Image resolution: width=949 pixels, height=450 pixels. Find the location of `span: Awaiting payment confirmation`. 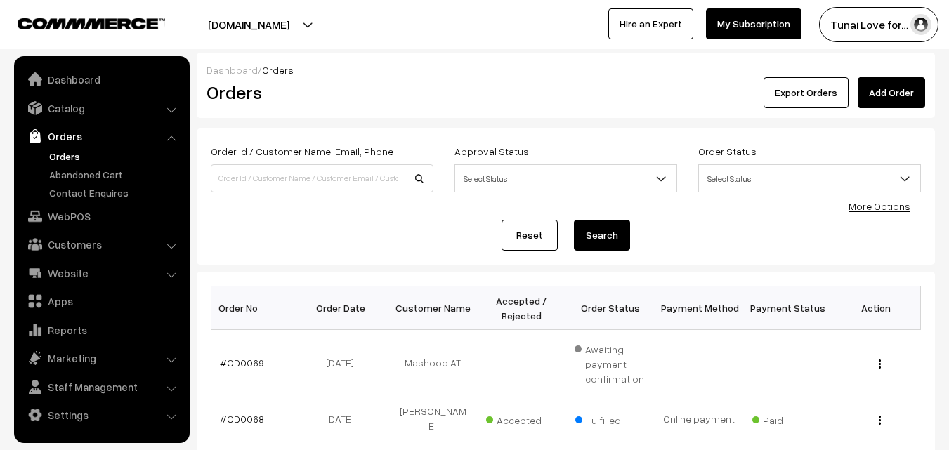

span: Awaiting payment confirmation is located at coordinates (611, 363).